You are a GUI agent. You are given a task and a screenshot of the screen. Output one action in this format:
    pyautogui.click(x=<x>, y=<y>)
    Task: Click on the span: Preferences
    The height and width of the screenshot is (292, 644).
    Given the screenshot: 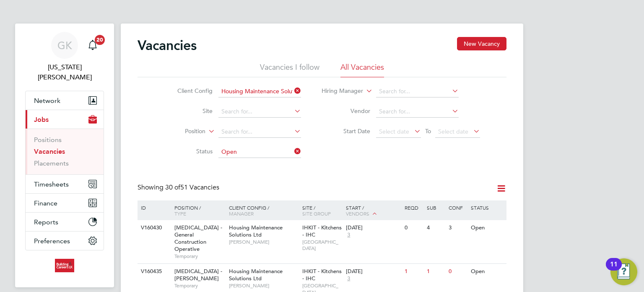 What is the action you would take?
    pyautogui.click(x=52, y=240)
    